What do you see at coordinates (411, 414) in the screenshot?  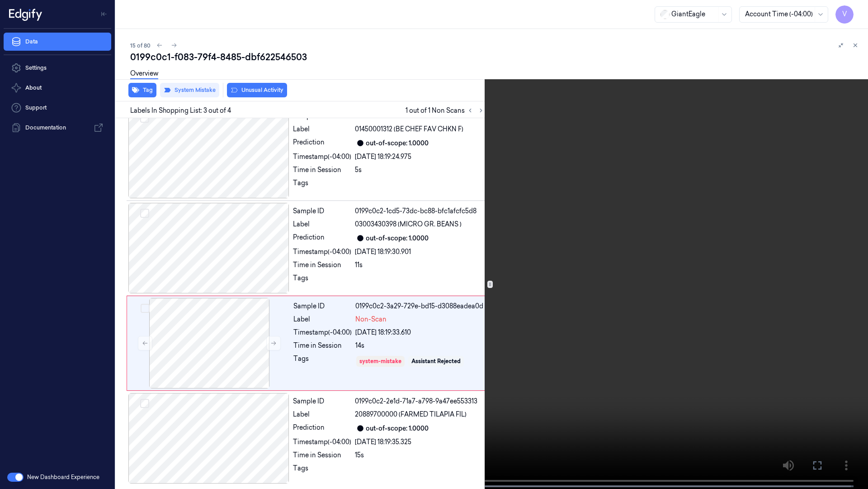 I see `span: 20889700000 (FARMED TILAPIA FIL)` at bounding box center [411, 414].